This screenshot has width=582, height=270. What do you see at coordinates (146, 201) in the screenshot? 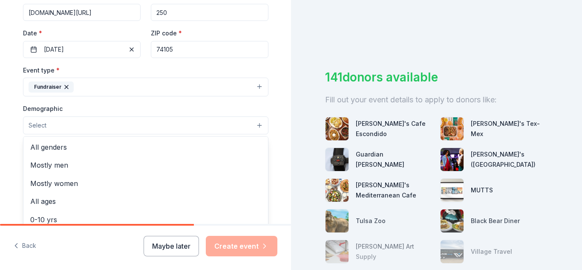
I see `span: All ages` at bounding box center [146, 201].